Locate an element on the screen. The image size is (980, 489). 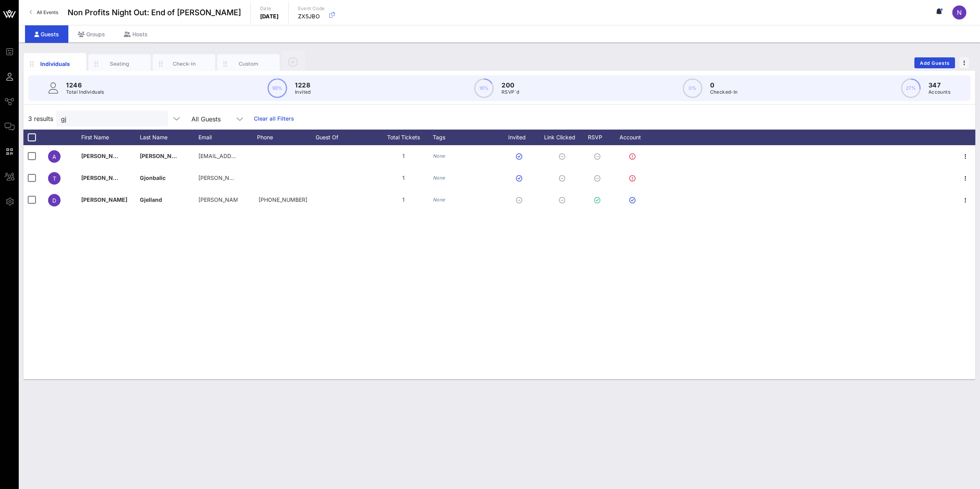
p: Accounts is located at coordinates (940, 92).